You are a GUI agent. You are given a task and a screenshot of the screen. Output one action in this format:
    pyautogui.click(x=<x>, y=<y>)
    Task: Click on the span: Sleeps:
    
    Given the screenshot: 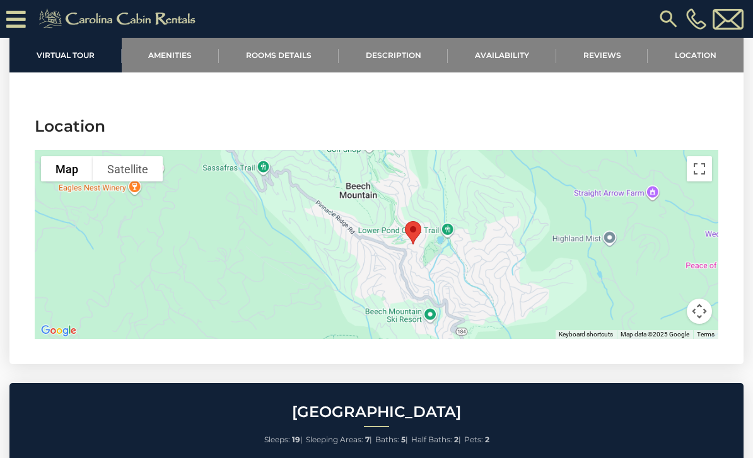 What is the action you would take?
    pyautogui.click(x=277, y=439)
    